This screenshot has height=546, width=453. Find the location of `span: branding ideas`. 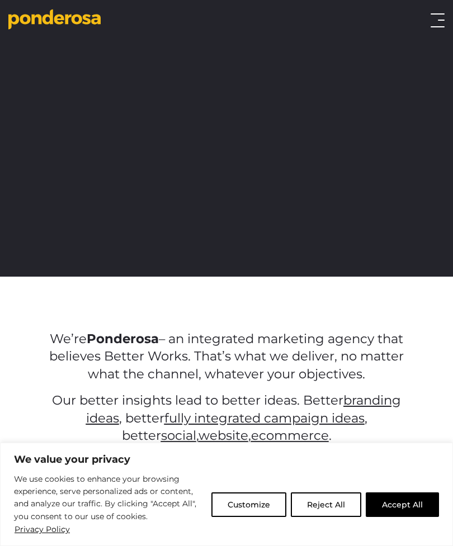

span: branding ideas is located at coordinates (244, 408).